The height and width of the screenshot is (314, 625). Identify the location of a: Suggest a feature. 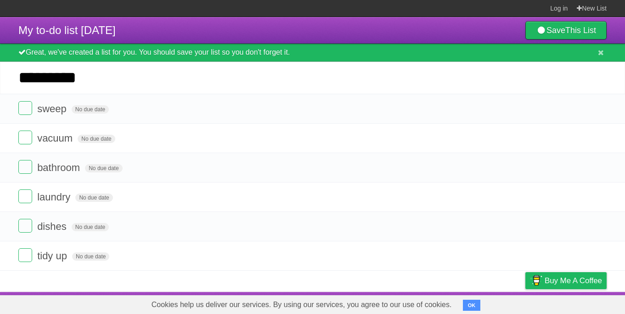
(578, 303).